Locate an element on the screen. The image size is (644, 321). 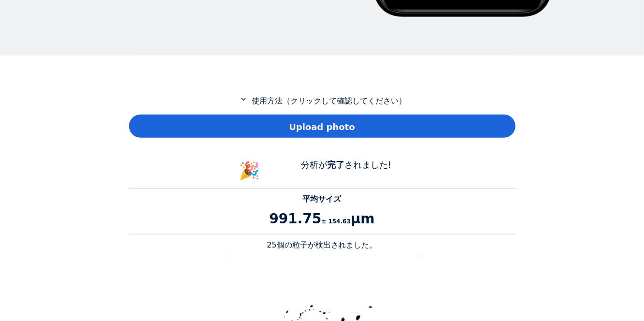
span: ± 154.63 is located at coordinates (335, 222).